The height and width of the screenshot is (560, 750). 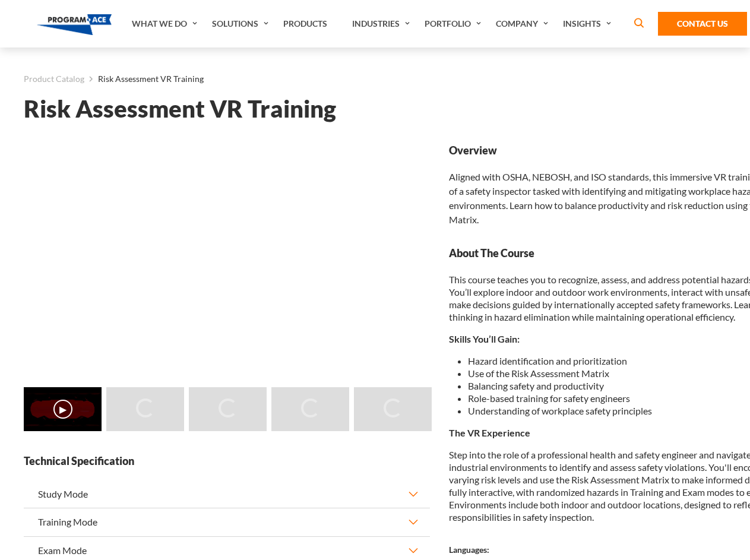 I want to click on img: Risk Assessment VR Training - Video 0, so click(x=62, y=409).